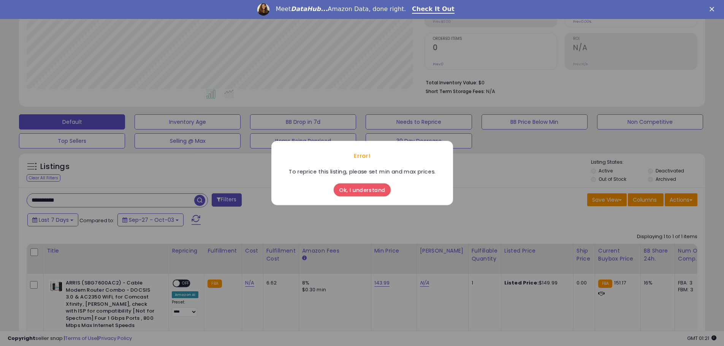 The width and height of the screenshot is (724, 346). Describe the element at coordinates (362, 156) in the screenshot. I see `div: Error!` at that location.